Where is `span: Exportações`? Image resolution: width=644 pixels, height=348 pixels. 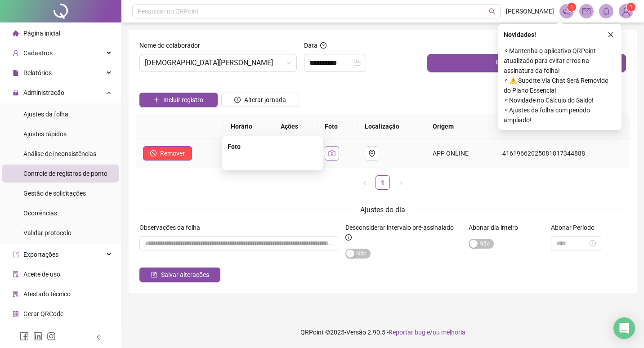 span: Exportações is located at coordinates (41, 254).